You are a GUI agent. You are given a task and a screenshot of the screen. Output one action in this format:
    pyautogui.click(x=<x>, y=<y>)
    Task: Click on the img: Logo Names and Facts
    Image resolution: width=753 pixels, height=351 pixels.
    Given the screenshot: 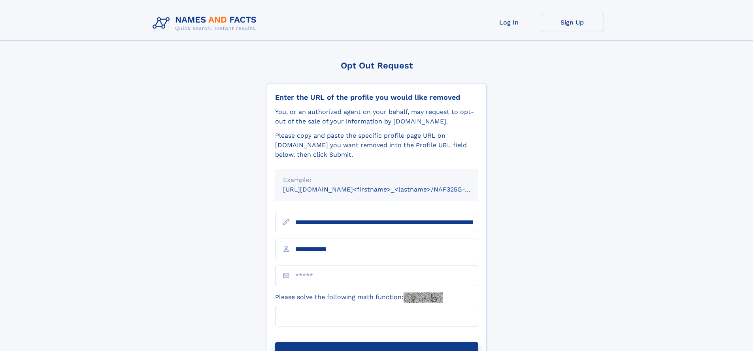 What is the action you would take?
    pyautogui.click(x=206, y=23)
    